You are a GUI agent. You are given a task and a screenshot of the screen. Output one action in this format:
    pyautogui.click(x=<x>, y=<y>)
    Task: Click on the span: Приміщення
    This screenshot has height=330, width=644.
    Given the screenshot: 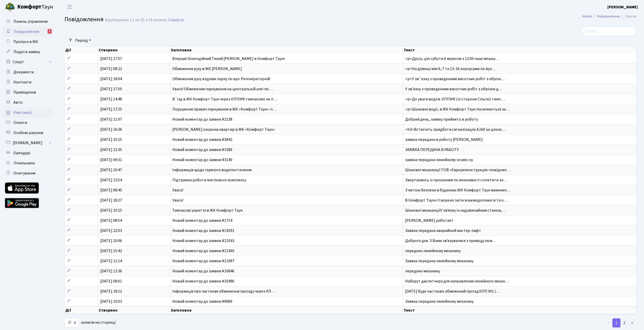 What is the action you would take?
    pyautogui.click(x=24, y=93)
    